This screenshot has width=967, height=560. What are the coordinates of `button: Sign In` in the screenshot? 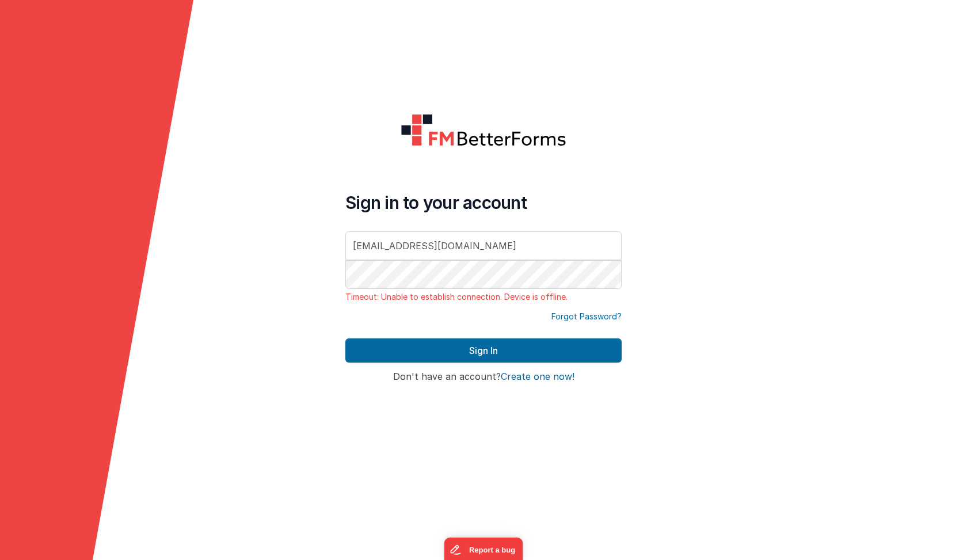 It's located at (483, 350).